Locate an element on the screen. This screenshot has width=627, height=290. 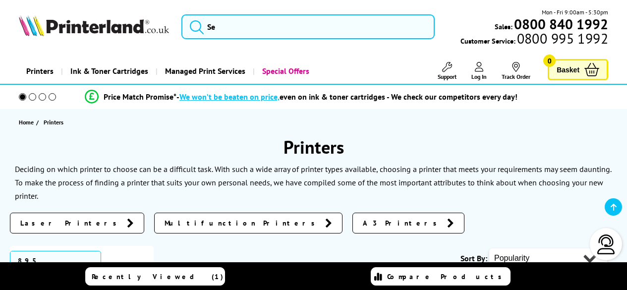
span: Customer Service: is located at coordinates (534, 40).